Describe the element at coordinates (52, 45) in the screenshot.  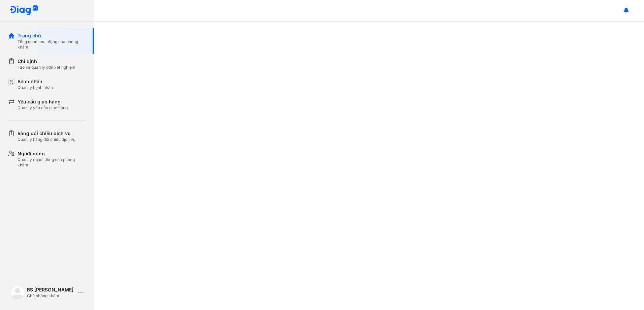
I see `div: Tổng quan hoạt động của phòng khám` at that location.